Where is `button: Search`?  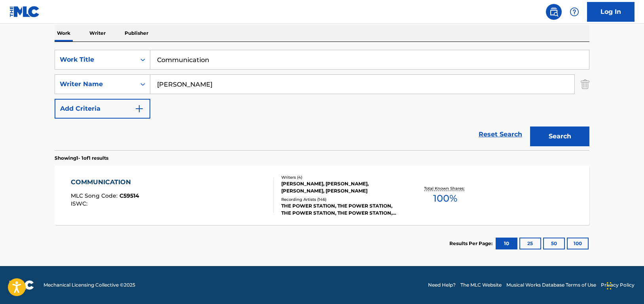
button: Search is located at coordinates (560, 137).